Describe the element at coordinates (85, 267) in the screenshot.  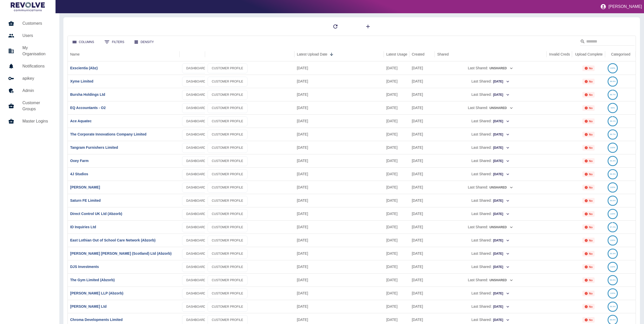
I see `a: DJS Investments` at that location.